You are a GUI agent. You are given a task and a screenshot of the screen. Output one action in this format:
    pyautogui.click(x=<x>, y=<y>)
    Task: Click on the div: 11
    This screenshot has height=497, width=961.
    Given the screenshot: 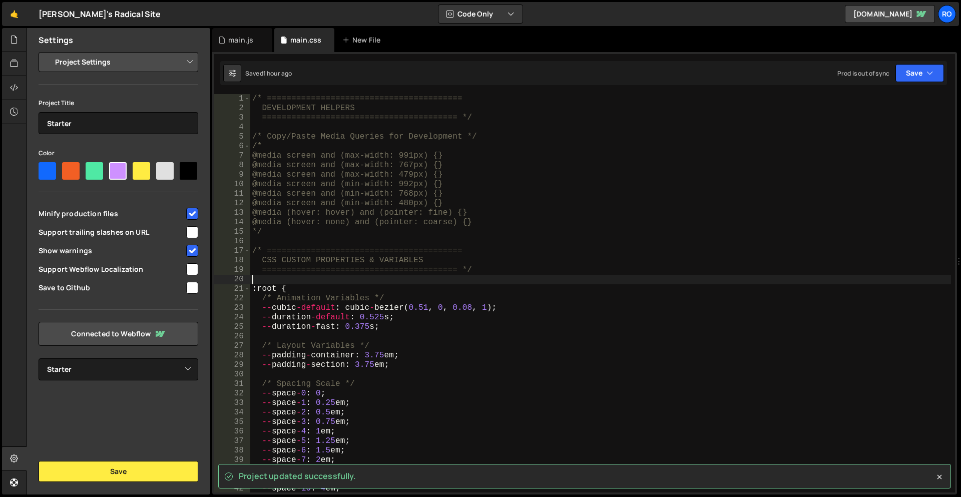 What is the action you would take?
    pyautogui.click(x=232, y=194)
    